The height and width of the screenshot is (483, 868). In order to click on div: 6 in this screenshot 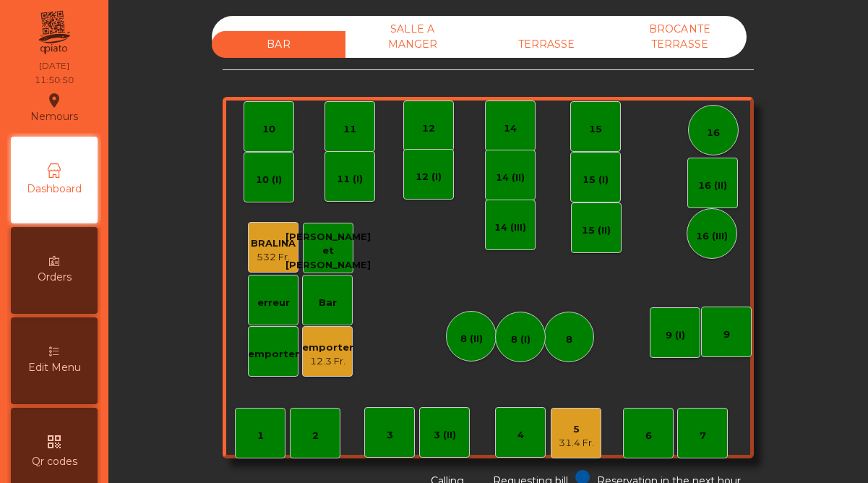, I will do `click(649, 436)`.